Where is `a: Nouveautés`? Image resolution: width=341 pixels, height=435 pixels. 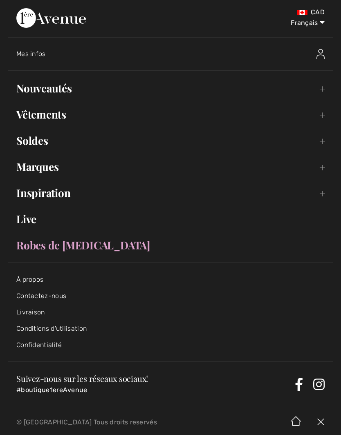 a: Nouveautés is located at coordinates (170, 88).